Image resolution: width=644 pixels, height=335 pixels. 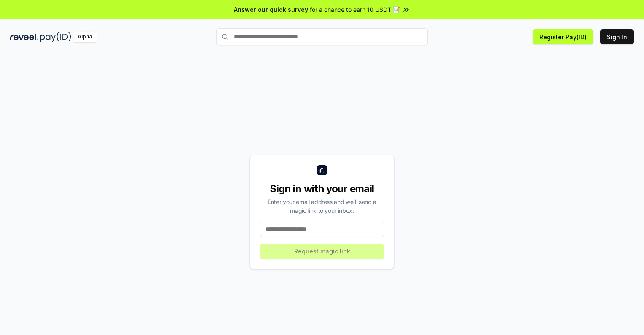 I want to click on span: Answer our quick survey, so click(x=271, y=9).